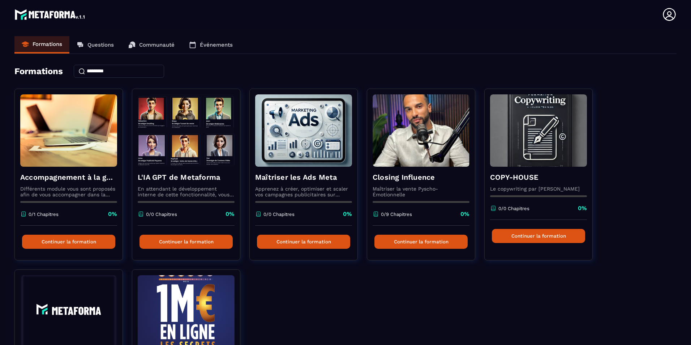  I want to click on a: formation-backgroundL'IA GPT de MetaformaEn attendant le développement interne de cette fonctionn..., so click(190, 179).